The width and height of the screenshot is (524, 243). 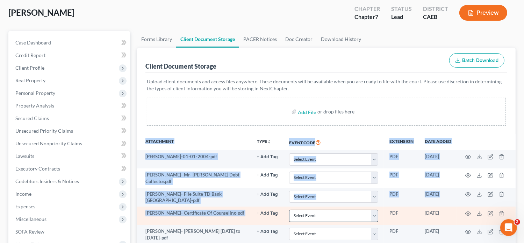 What do you see at coordinates (477, 60) in the screenshot?
I see `button: Batch Download` at bounding box center [477, 60].